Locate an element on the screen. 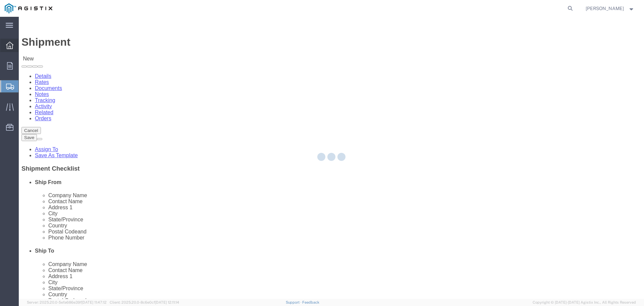  img: logo is located at coordinates (29, 8).